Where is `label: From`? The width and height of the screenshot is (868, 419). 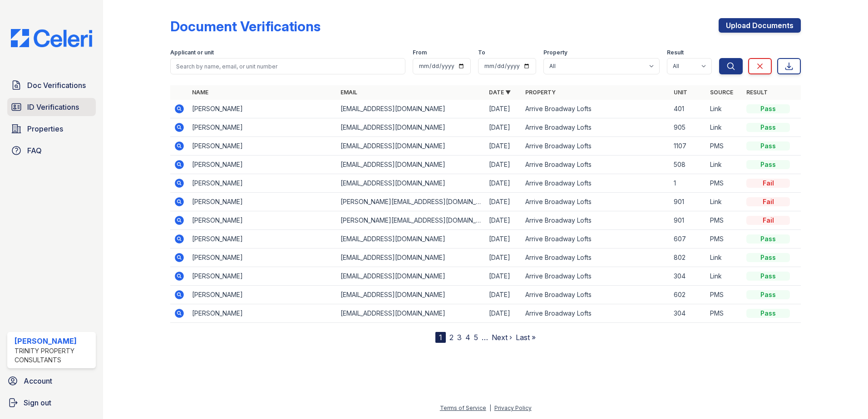 label: From is located at coordinates (419, 53).